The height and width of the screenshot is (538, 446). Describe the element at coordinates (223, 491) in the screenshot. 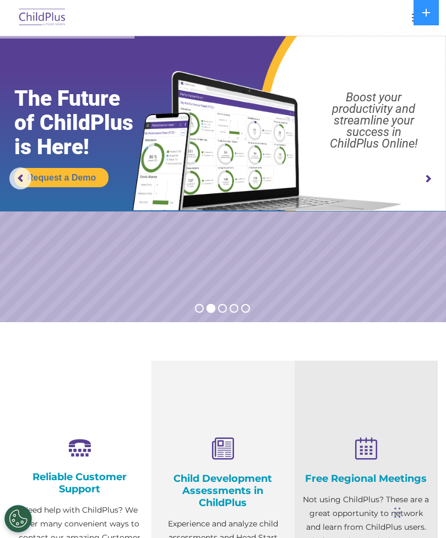

I see `h4: Child Development Assessments in ChildPlus` at that location.